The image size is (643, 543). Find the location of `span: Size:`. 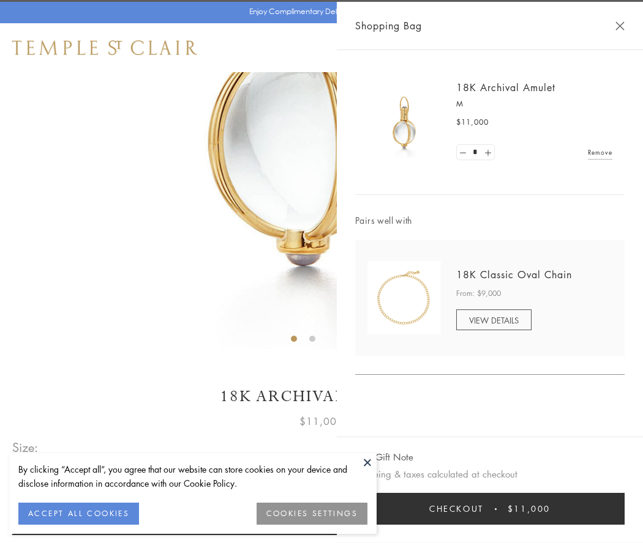

span: Size: is located at coordinates (26, 447).